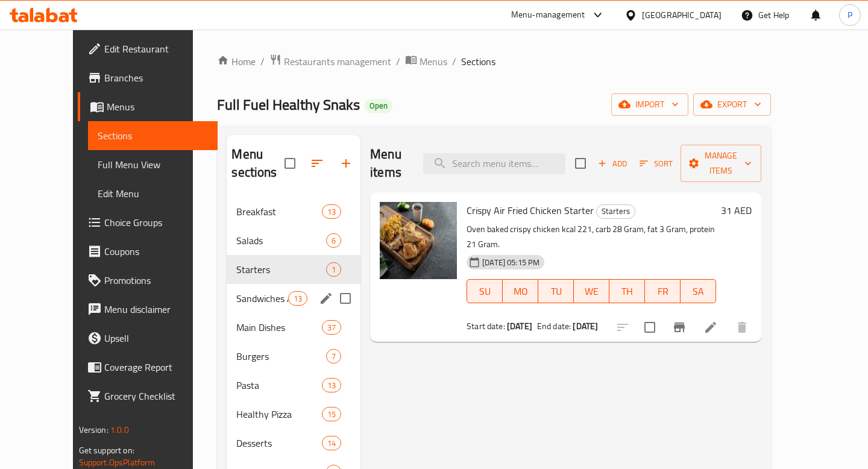  I want to click on span: Manage items, so click(721, 163).